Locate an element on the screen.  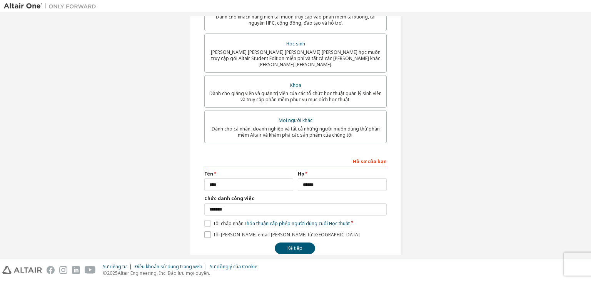
font: Mọi người khác is located at coordinates (295, 120).